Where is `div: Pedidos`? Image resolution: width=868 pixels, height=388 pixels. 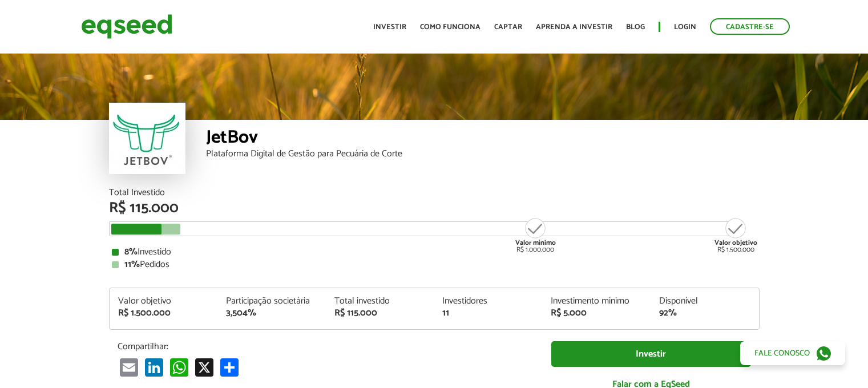 div: Pedidos is located at coordinates (434, 265).